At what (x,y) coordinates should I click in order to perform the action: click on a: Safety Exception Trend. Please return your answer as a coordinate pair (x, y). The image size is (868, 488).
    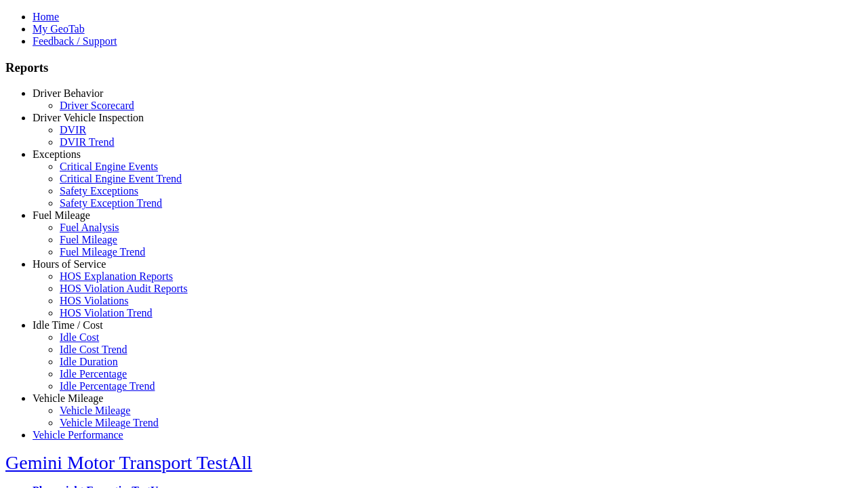
    Looking at the image, I should click on (110, 203).